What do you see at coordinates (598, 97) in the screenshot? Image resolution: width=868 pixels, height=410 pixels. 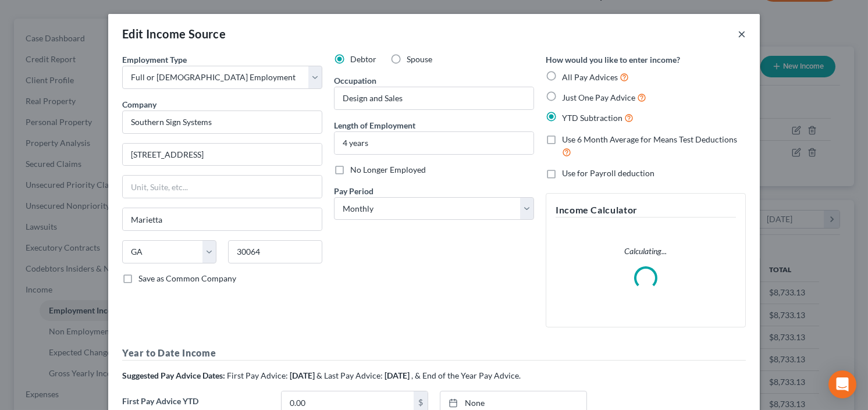 I see `span: Just One Pay Advice` at bounding box center [598, 97].